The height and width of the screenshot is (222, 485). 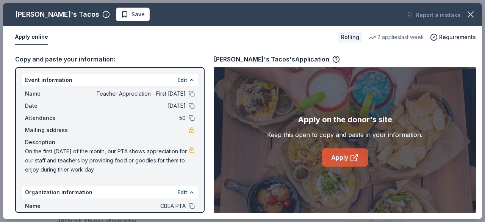 I want to click on div: Apply on the donor's site, so click(x=345, y=119).